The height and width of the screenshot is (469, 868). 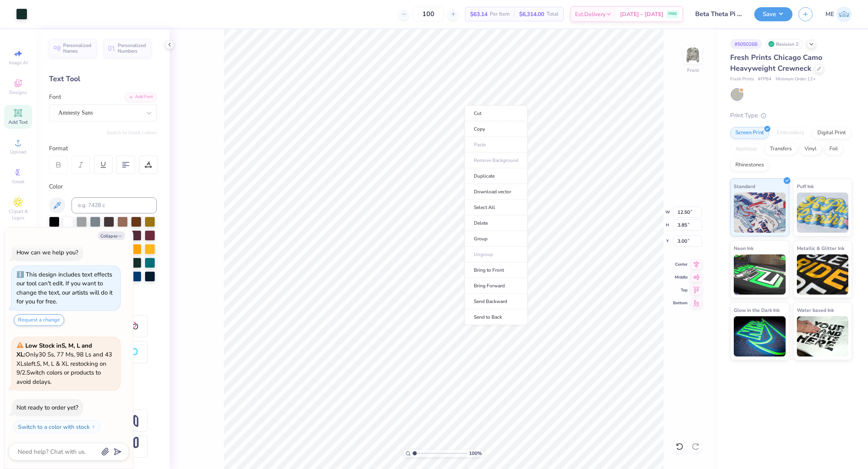 I want to click on span: Center, so click(x=681, y=264).